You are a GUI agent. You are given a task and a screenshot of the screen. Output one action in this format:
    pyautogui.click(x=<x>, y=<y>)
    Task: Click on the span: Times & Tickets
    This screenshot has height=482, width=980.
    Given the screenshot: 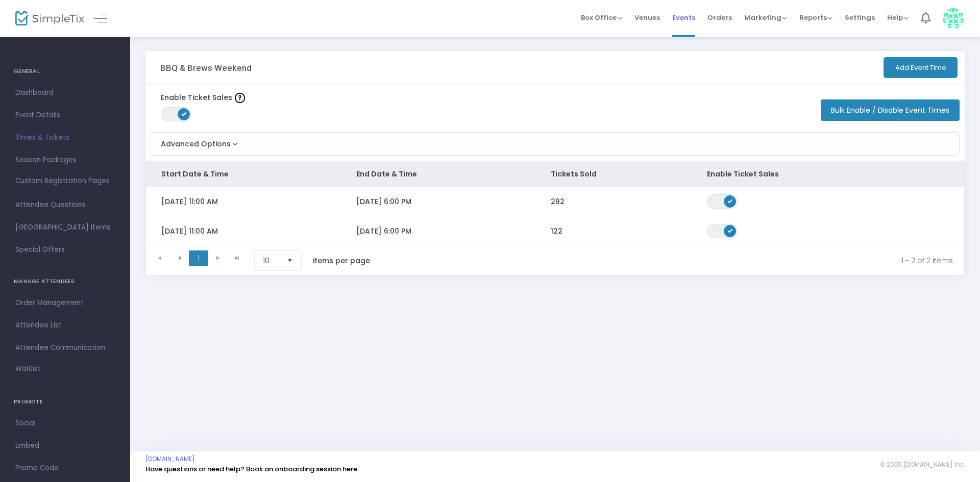 What is the action you would take?
    pyautogui.click(x=65, y=138)
    